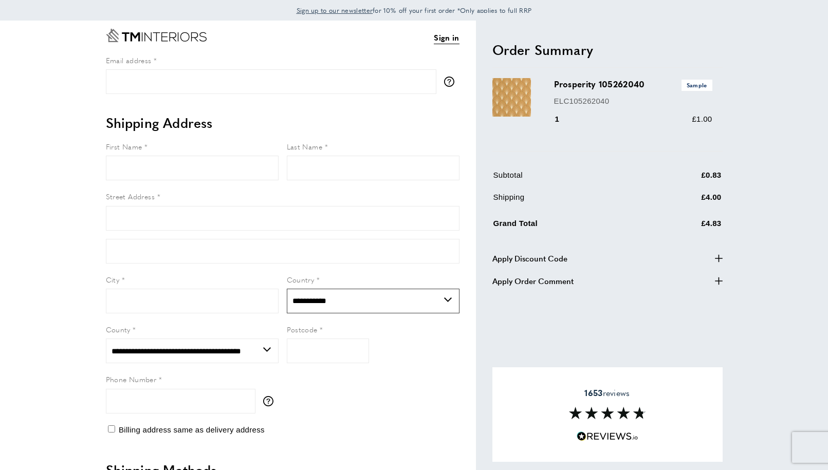  What do you see at coordinates (593, 392) in the screenshot?
I see `strong: 1653` at bounding box center [593, 392].